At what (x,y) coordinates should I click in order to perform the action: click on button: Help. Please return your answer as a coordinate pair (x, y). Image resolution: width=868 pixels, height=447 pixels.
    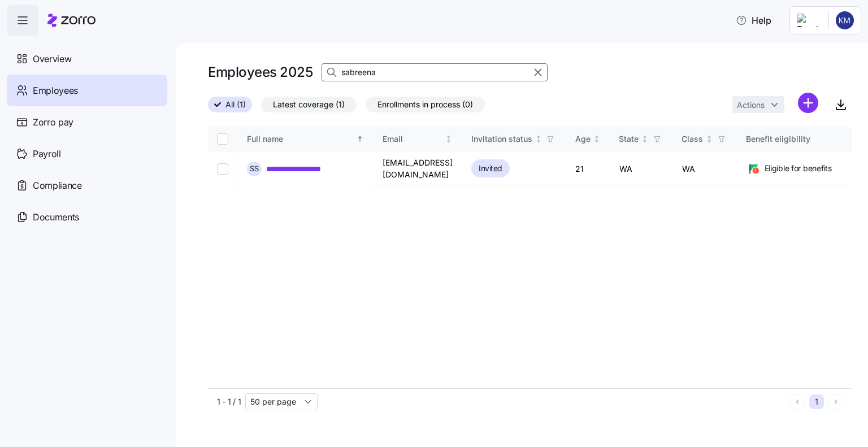
    Looking at the image, I should click on (753, 20).